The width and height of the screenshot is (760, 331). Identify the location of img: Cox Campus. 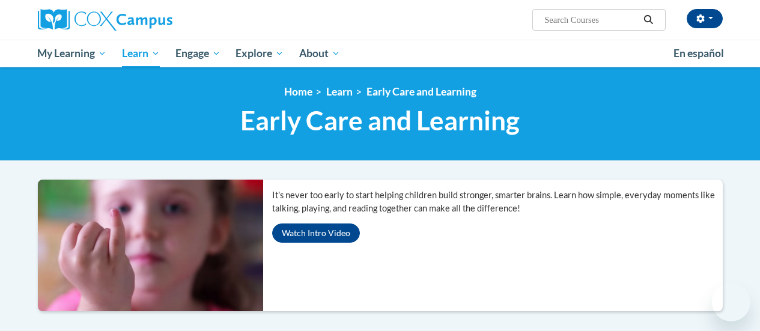
(105, 20).